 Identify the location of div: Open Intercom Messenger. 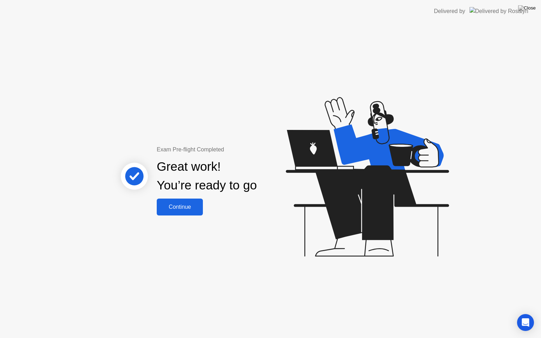
(526, 323).